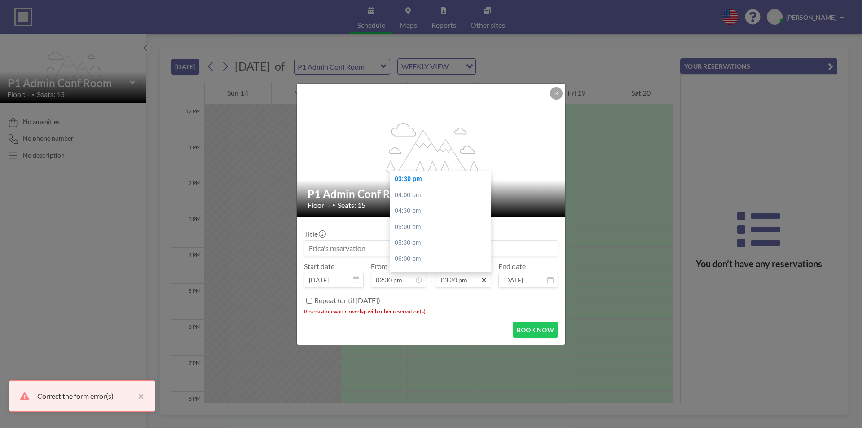 The image size is (862, 428). What do you see at coordinates (443, 243) in the screenshot?
I see `div: 05:30 pm` at bounding box center [443, 243].